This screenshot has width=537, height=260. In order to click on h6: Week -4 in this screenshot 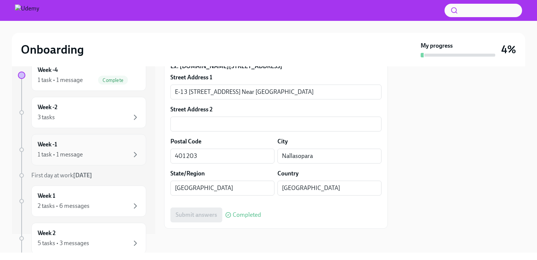, I will do `click(48, 70)`.